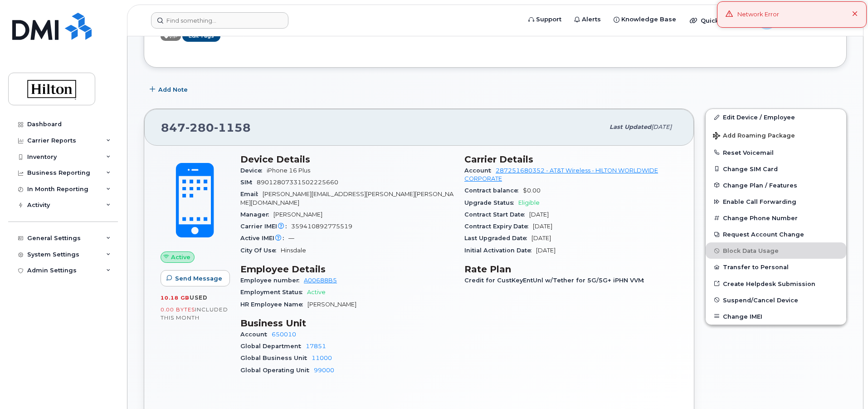  What do you see at coordinates (529, 202) in the screenshot?
I see `span: Eligible` at bounding box center [529, 202].